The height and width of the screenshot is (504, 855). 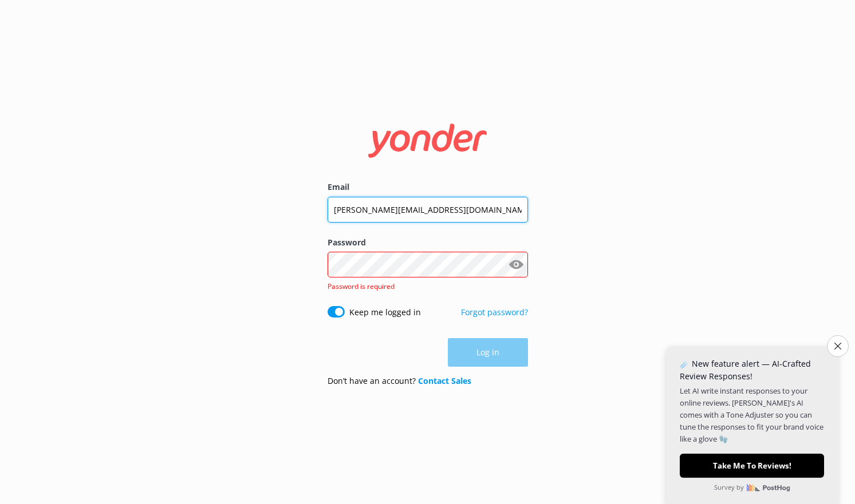 I want to click on span: Password is required, so click(x=361, y=286).